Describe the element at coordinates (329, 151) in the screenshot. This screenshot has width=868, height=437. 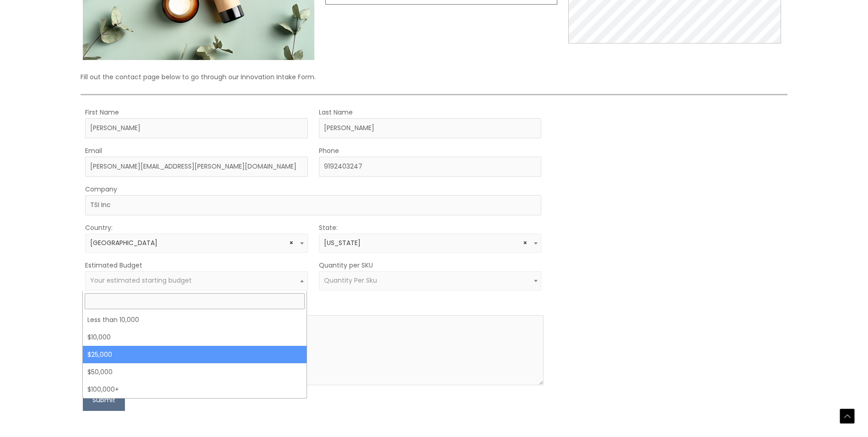
I see `label: Phone` at that location.